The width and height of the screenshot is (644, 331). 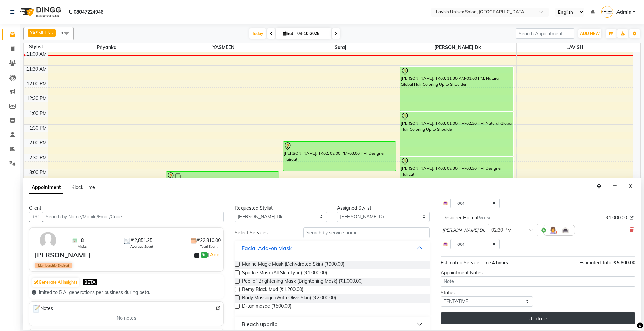 What do you see at coordinates (289, 298) in the screenshot?
I see `span: Body Massage (With Olive Skin) (₹2,000.00)` at bounding box center [289, 298].